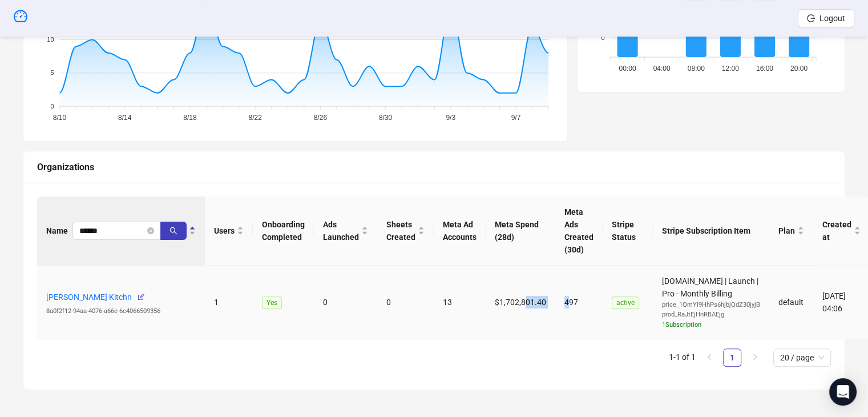 The image size is (868, 417). I want to click on tspan: 8/22, so click(255, 117).